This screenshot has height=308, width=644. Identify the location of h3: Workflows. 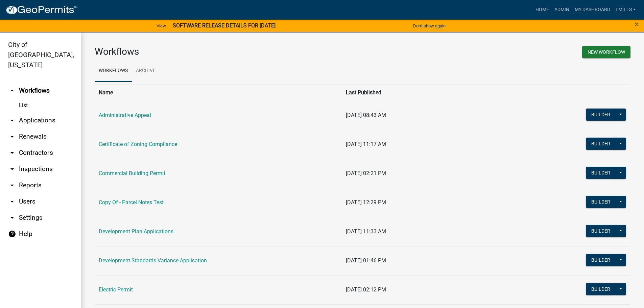
(226, 52).